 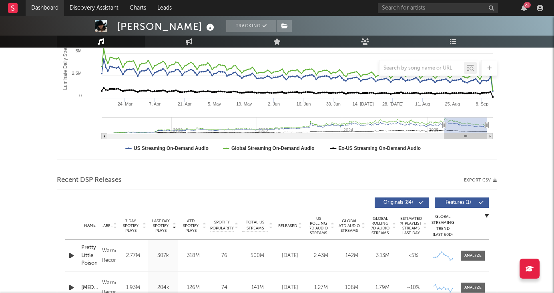 What do you see at coordinates (222, 226) in the screenshot?
I see `span: Spotify Popularity` at bounding box center [222, 226].